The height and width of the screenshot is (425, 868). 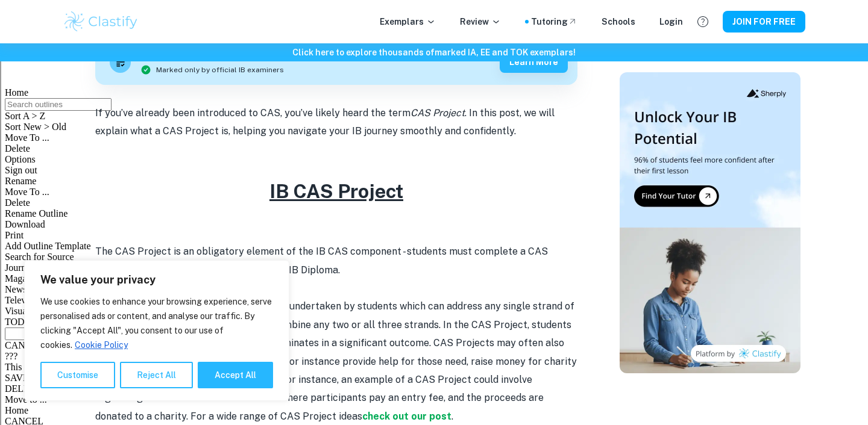 I want to click on div: Newspaper, so click(x=434, y=208).